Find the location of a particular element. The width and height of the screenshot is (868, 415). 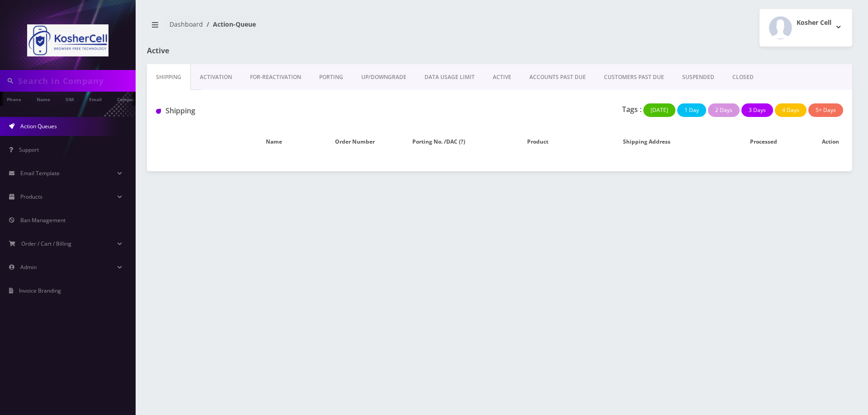

button: 2 Days is located at coordinates (724, 110).